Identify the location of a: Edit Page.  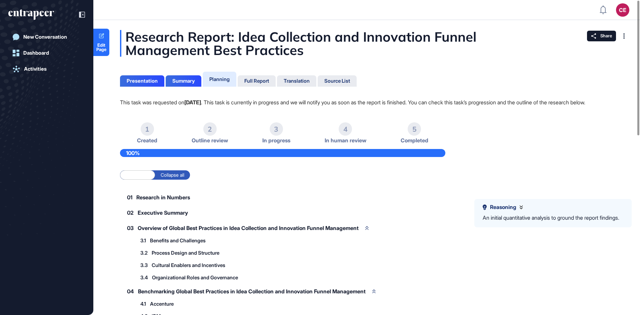
(101, 42).